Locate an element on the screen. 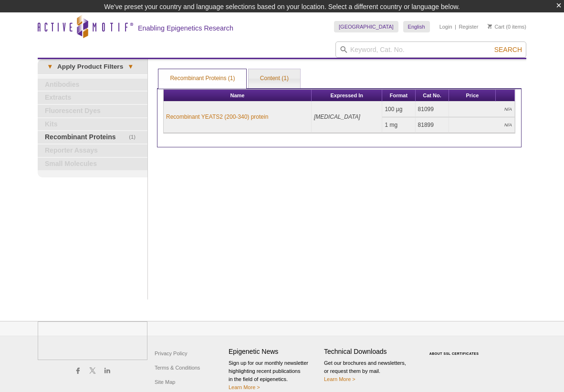 This screenshot has width=564, height=392. h2: Enabling Epigenetics Research is located at coordinates (186, 28).